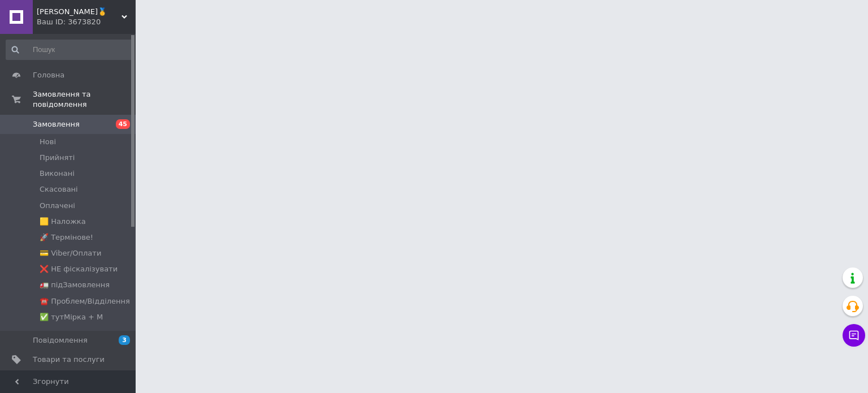  What do you see at coordinates (47, 142) in the screenshot?
I see `span: Нові` at bounding box center [47, 142].